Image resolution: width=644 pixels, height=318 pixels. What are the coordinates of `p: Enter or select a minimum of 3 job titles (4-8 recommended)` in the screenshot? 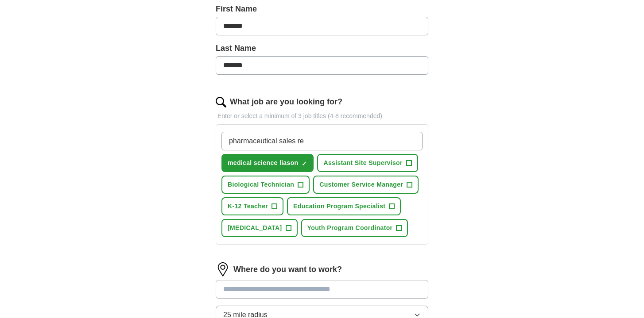 It's located at (322, 116).